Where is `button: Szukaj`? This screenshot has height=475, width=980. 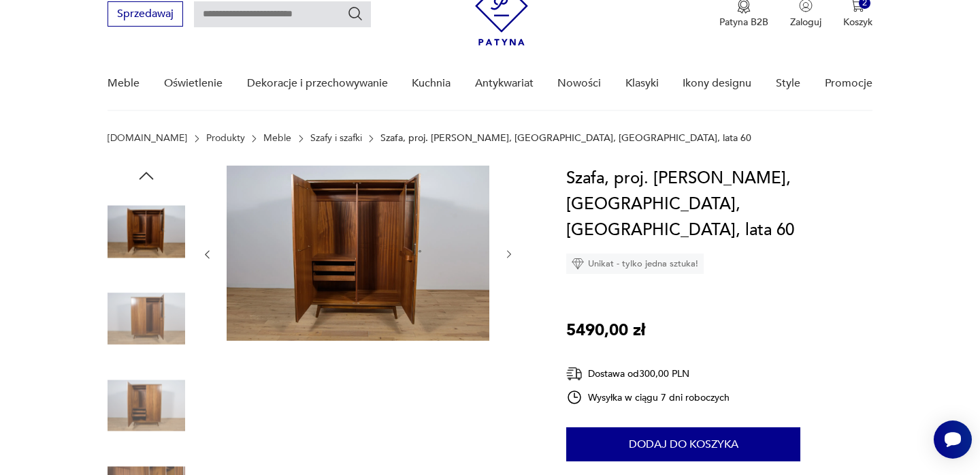
button: Szukaj is located at coordinates (355, 14).